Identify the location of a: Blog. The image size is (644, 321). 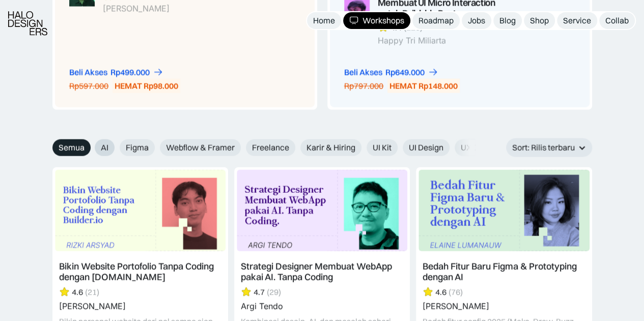
(508, 20).